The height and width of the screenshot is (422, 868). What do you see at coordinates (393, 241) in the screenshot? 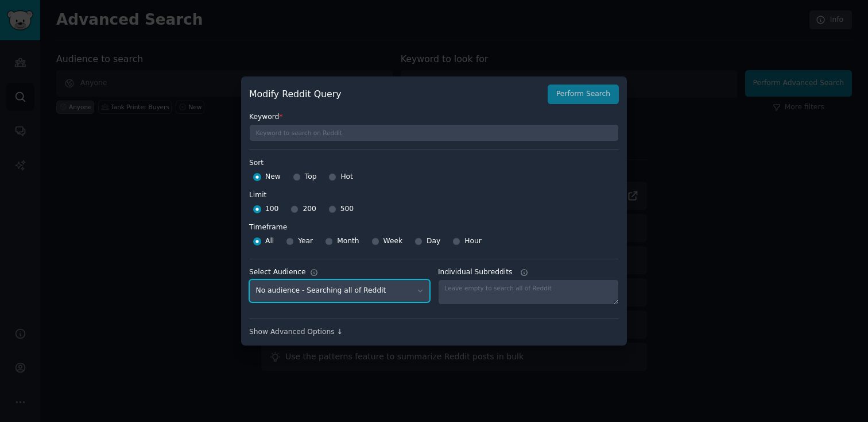
I see `span: Week` at bounding box center [393, 241].